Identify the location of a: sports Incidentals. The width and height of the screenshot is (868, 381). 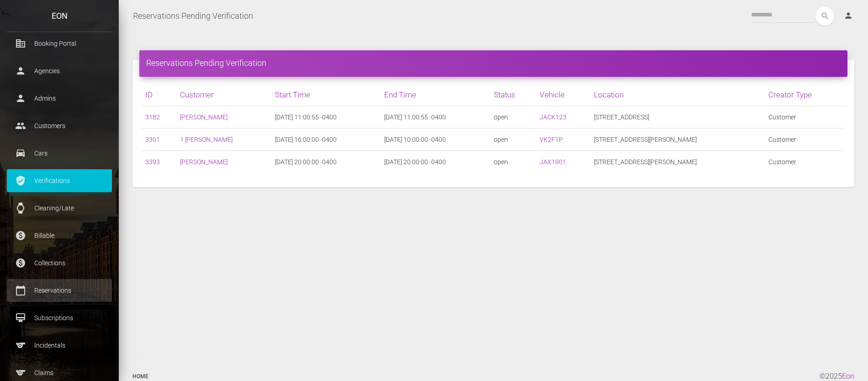
(60, 345).